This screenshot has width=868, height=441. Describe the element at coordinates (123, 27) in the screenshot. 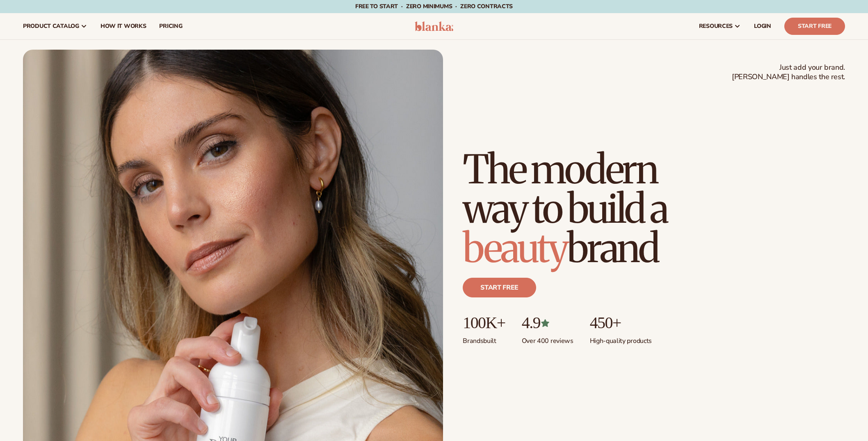

I see `a: How It Works` at that location.